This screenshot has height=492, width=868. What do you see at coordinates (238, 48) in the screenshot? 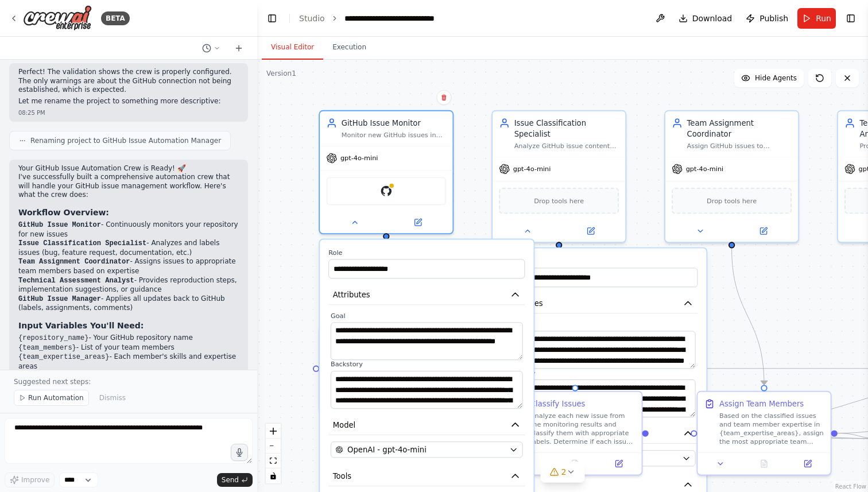
I see `button: Start a new chat` at bounding box center [238, 48].